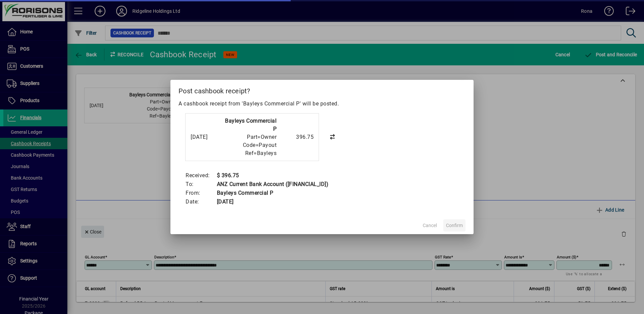  What do you see at coordinates (201, 193) in the screenshot?
I see `td: From:` at bounding box center [201, 193].